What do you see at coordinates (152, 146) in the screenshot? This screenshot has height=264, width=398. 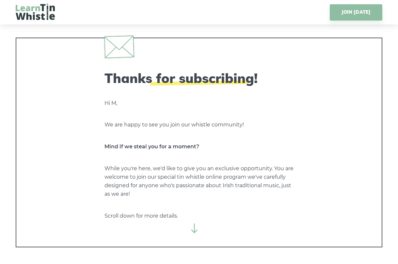 I see `strong: Mind if we steal you for a moment?` at bounding box center [152, 146].